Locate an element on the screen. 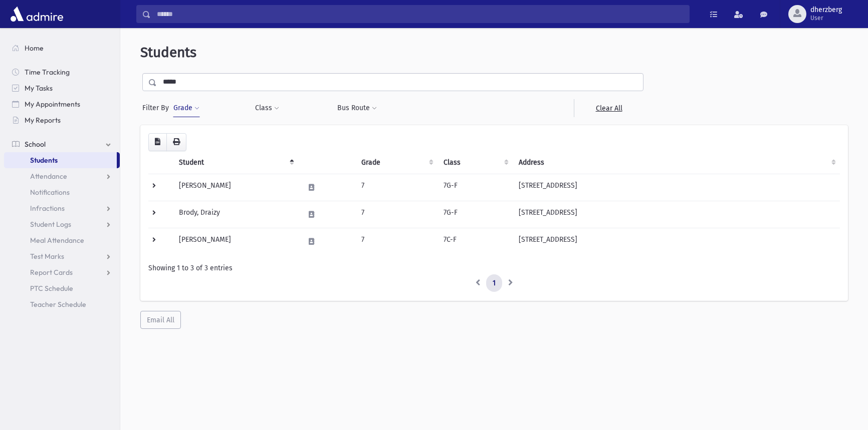 The image size is (868, 430). a: Student Logs is located at coordinates (61, 224).